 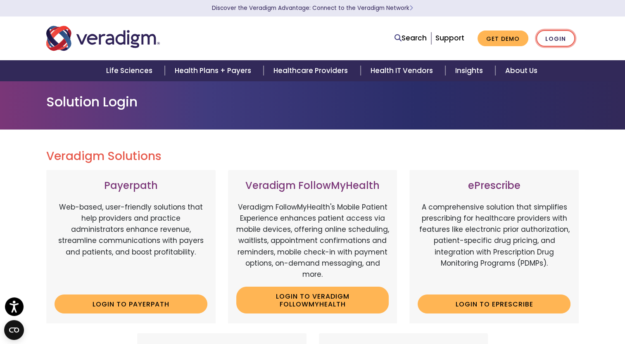 I want to click on img: Veradigm logo, so click(x=103, y=38).